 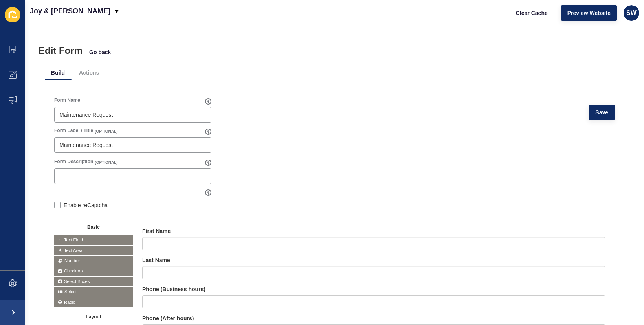 I want to click on span: Preview Website, so click(x=589, y=13).